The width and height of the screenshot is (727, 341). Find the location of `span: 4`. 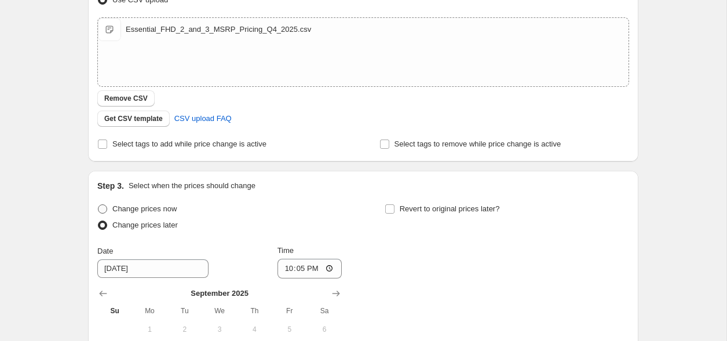

span: 4 is located at coordinates (254, 330).